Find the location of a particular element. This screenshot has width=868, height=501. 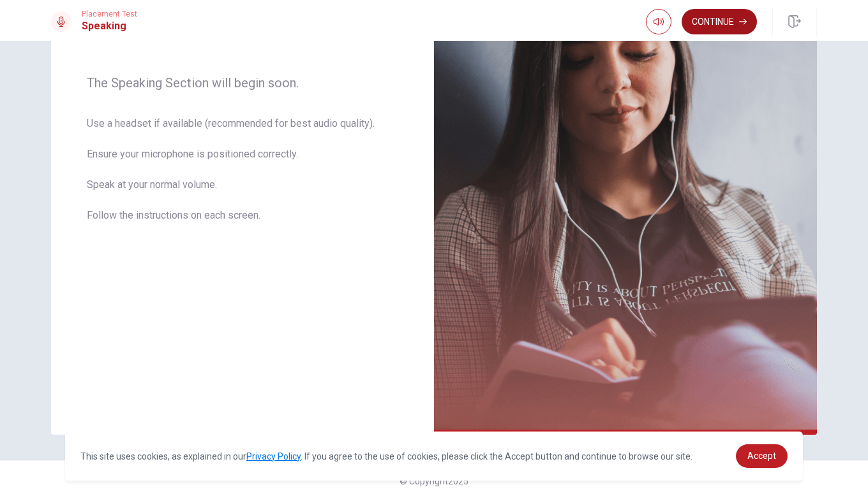

span: The Speaking Section will begin soon. is located at coordinates (242, 83).